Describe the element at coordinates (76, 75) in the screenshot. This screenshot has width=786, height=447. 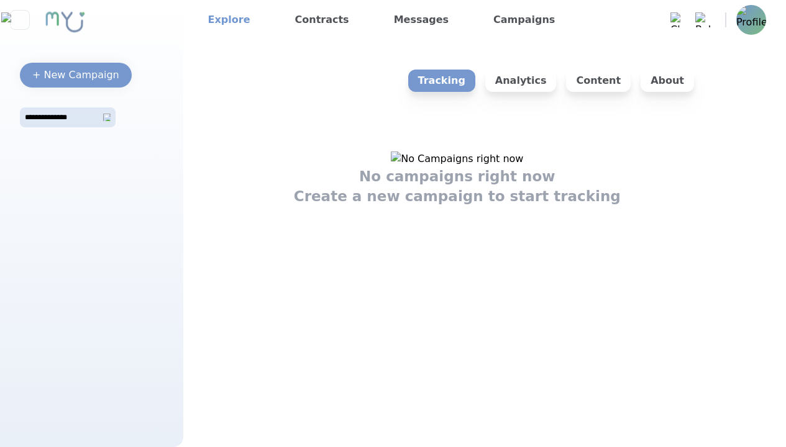
I see `button: + New Campaign` at that location.